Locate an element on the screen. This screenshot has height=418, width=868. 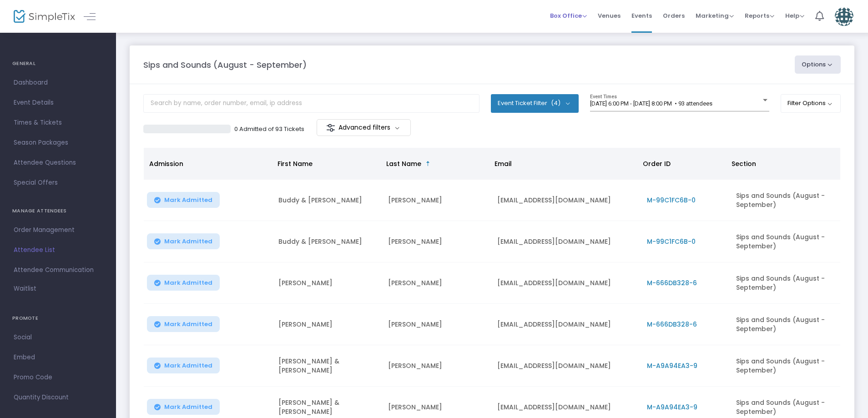
m-button: Advanced filters is located at coordinates (364, 128).